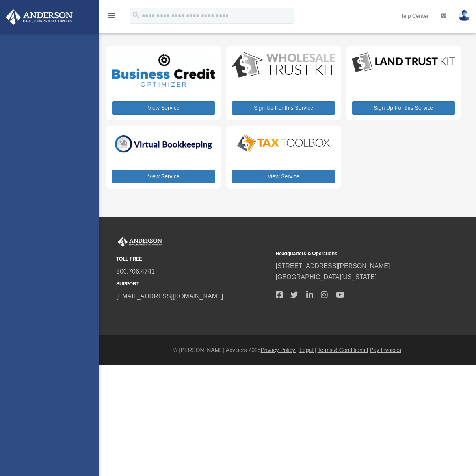 This screenshot has height=476, width=476. Describe the element at coordinates (136, 15) in the screenshot. I see `i: search` at that location.